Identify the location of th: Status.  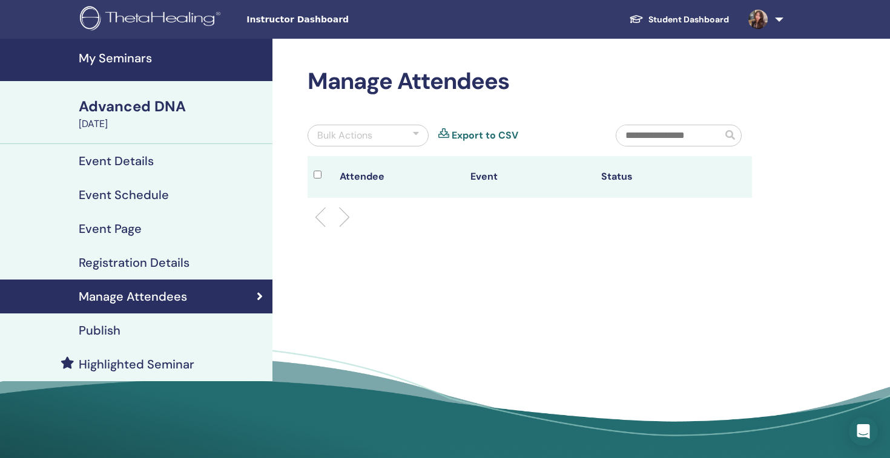
(661, 177).